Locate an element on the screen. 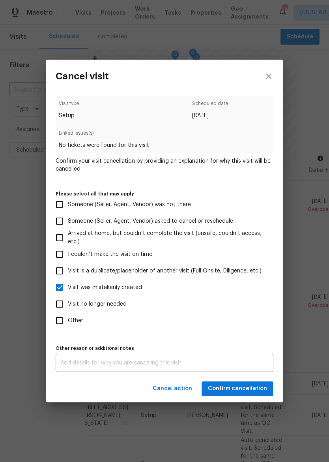 The image size is (329, 462). span: Visit type is located at coordinates (69, 106).